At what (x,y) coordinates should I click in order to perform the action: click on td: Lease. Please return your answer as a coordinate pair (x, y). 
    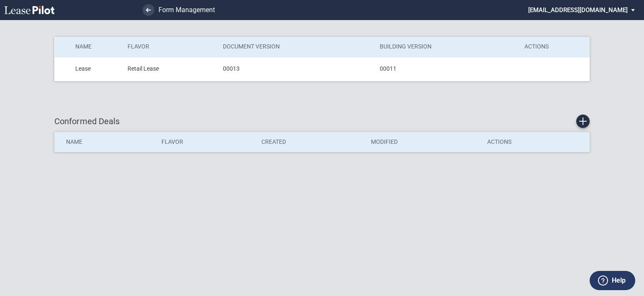
    Looking at the image, I should click on (98, 68).